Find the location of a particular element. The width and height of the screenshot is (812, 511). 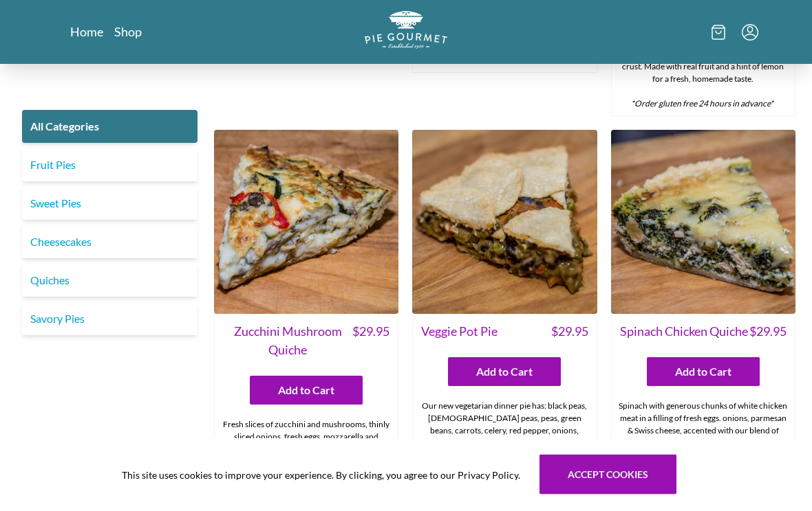

img: Zucchini Mushroom Quiche is located at coordinates (306, 222).